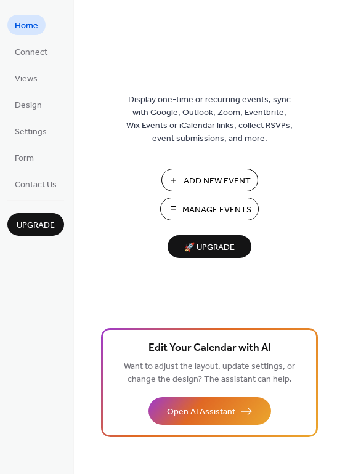  Describe the element at coordinates (26, 26) in the screenshot. I see `span: Home` at that location.